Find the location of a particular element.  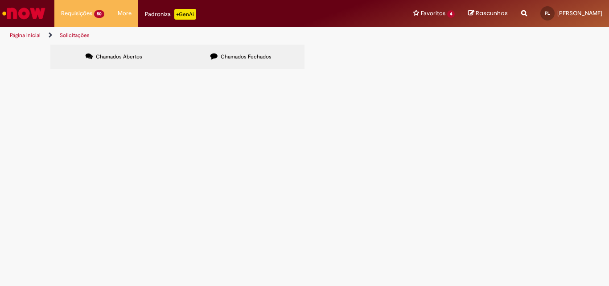

span: Requisições is located at coordinates (77, 13).